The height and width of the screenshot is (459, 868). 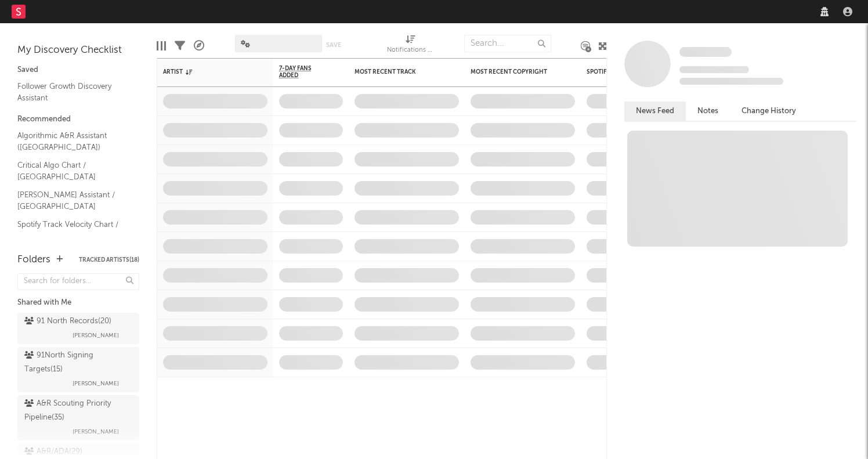 What do you see at coordinates (33, 260) in the screenshot?
I see `div: Folders` at bounding box center [33, 260].